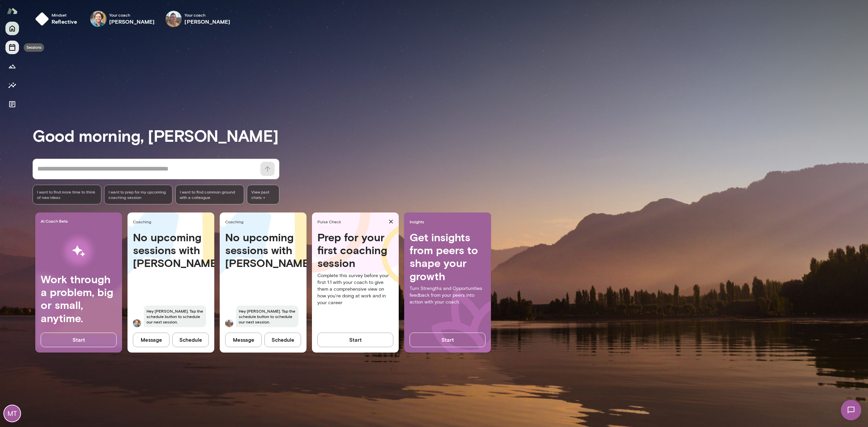 This screenshot has height=427, width=868. Describe the element at coordinates (78, 299) in the screenshot. I see `h4: Work through a problem, big or small, anytime.` at that location.